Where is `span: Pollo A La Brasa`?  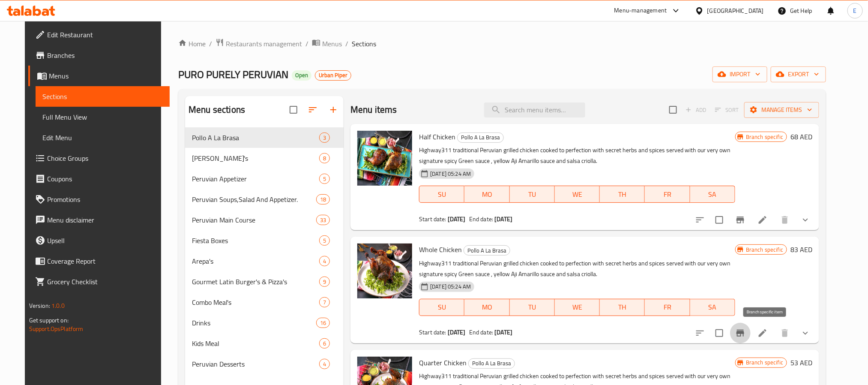
span: Pollo A La Brasa is located at coordinates (480, 137).